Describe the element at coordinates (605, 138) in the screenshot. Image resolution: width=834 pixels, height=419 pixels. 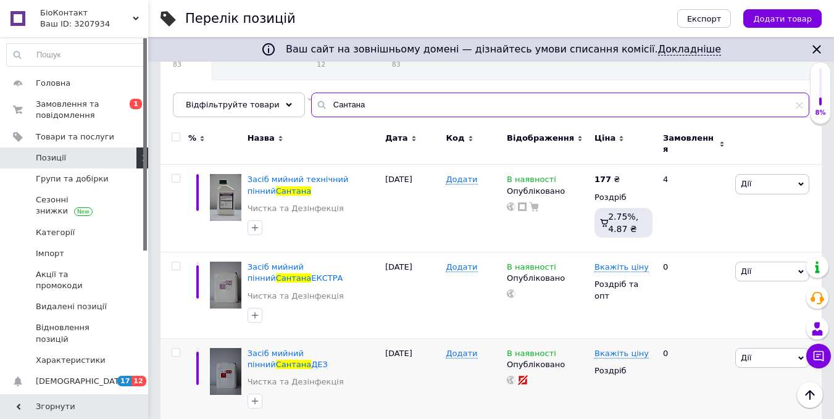
I see `span: Ціна` at that location.